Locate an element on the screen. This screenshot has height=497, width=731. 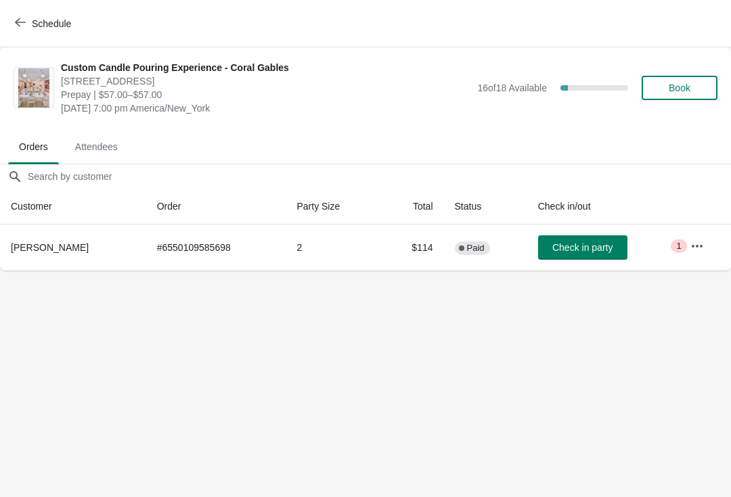
input: Search by customer is located at coordinates (379, 177).